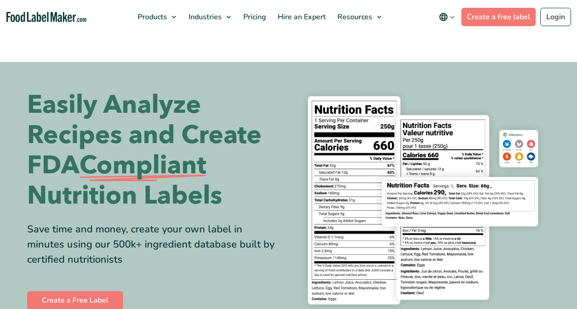  What do you see at coordinates (301, 17) in the screenshot?
I see `span: Hire an Expert` at bounding box center [301, 17].